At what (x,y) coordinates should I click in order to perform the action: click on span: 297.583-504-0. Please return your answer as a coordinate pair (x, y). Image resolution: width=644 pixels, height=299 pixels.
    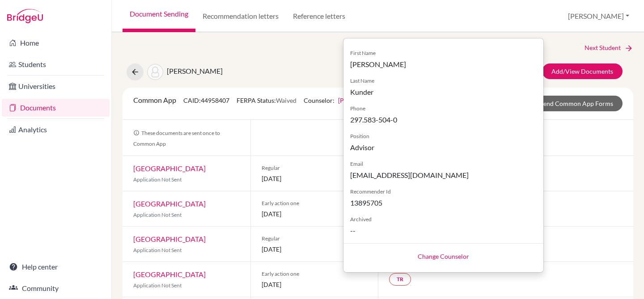
    Looking at the image, I should click on (443, 120).